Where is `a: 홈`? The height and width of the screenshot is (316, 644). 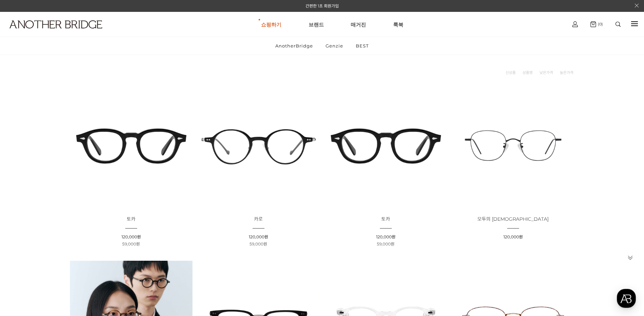
a: 홈 is located at coordinates (24, 223).